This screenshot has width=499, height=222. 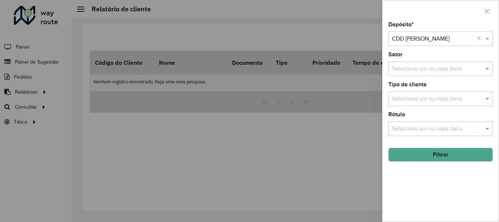 I want to click on label: Setor, so click(x=395, y=54).